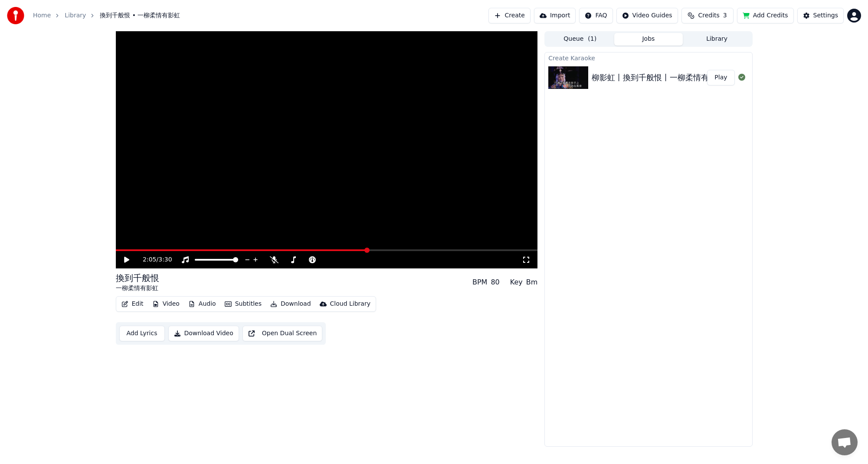 The image size is (868, 464). What do you see at coordinates (555, 16) in the screenshot?
I see `button: Import` at bounding box center [555, 16].